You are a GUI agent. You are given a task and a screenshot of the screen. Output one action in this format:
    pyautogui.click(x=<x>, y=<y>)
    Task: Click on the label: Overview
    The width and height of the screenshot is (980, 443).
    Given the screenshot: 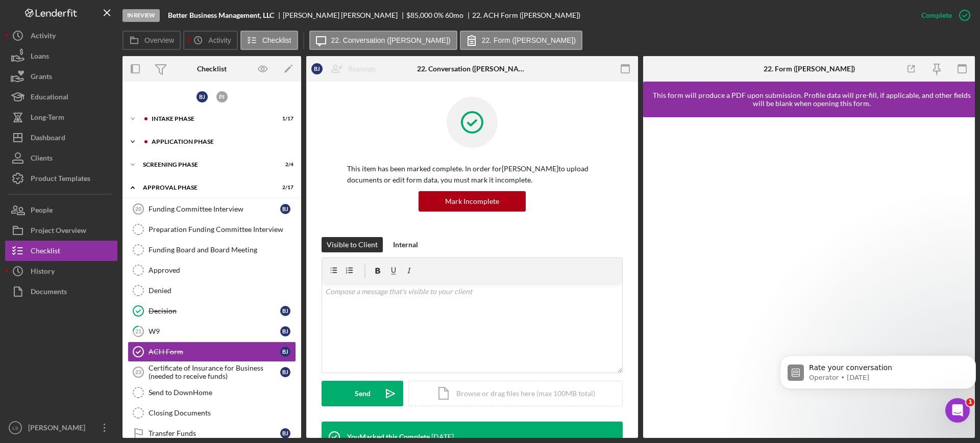 What is the action you would take?
    pyautogui.click(x=159, y=41)
    